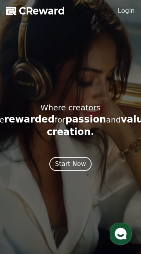 The width and height of the screenshot is (141, 254). Describe the element at coordinates (86, 119) in the screenshot. I see `span: passion` at that location.